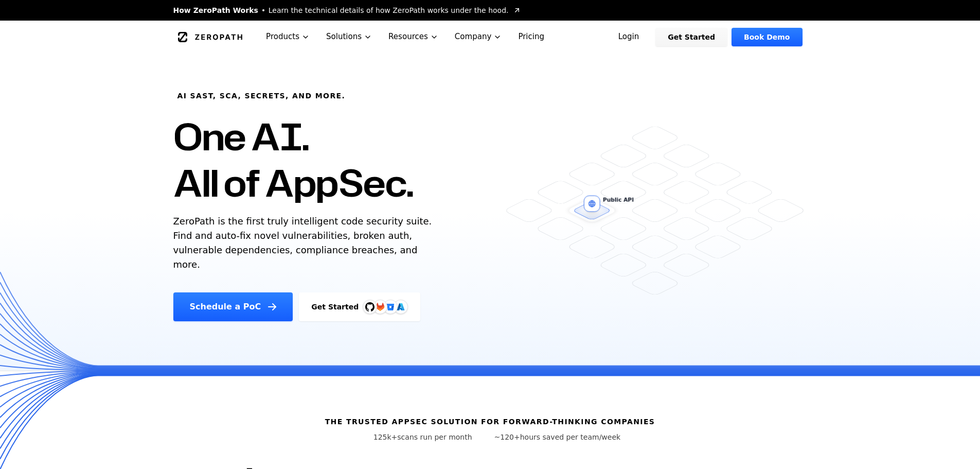  Describe the element at coordinates (380, 307) in the screenshot. I see `img: GitLab` at that location.